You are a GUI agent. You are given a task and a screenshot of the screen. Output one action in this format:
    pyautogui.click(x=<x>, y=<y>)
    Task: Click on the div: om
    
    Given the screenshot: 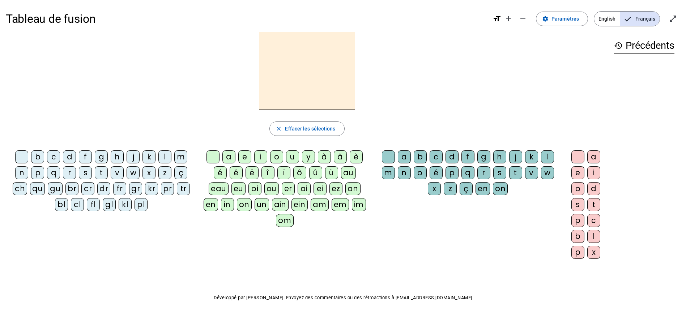 What is the action you would take?
    pyautogui.click(x=284, y=220)
    